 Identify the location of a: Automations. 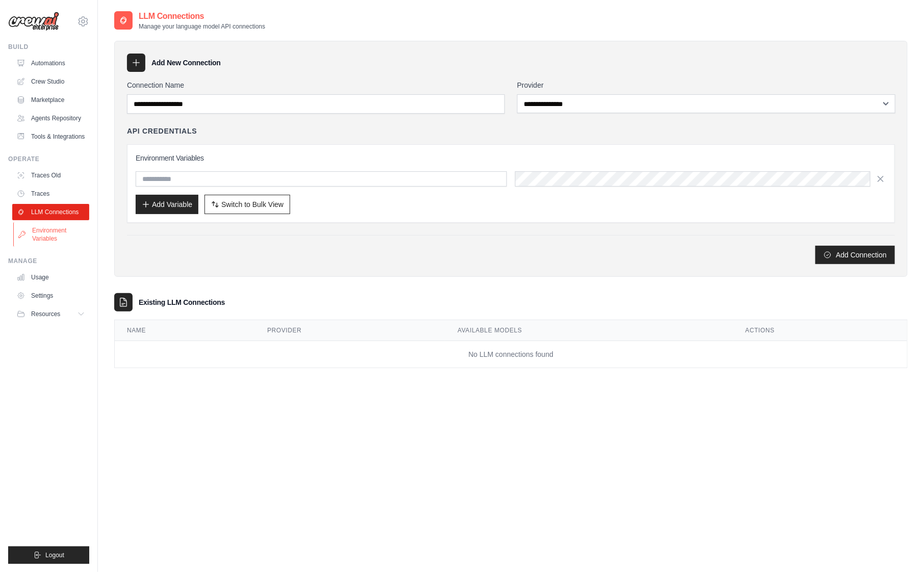
(50, 63).